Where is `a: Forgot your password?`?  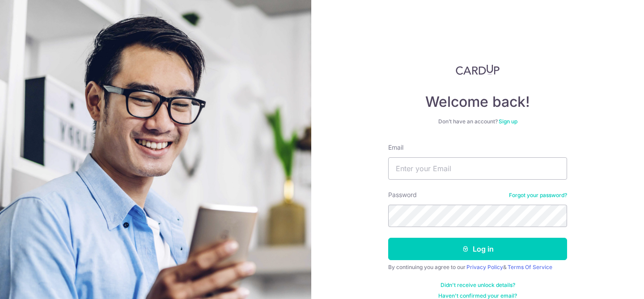
a: Forgot your password? is located at coordinates (538, 195).